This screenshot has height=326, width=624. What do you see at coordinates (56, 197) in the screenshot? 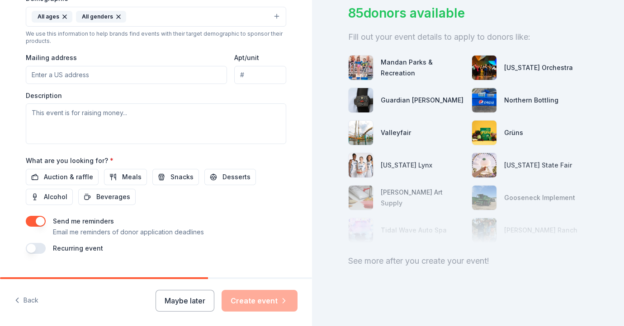
I see `span: Alcohol` at bounding box center [56, 197].